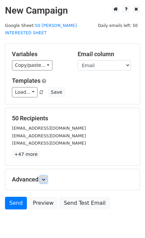 This screenshot has height=238, width=145. I want to click on span: Daily emails left: 50, so click(118, 26).